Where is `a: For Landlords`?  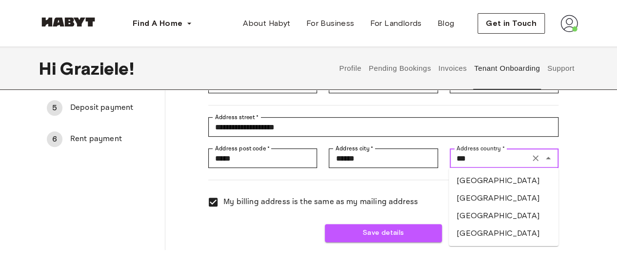
a: For Landlords is located at coordinates (395, 23).